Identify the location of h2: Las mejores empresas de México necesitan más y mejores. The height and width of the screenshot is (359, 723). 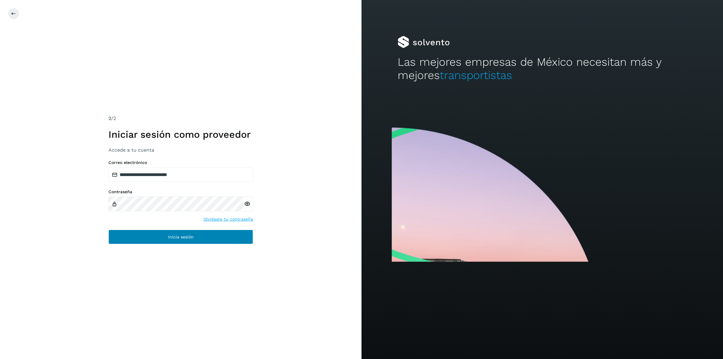
(543, 69).